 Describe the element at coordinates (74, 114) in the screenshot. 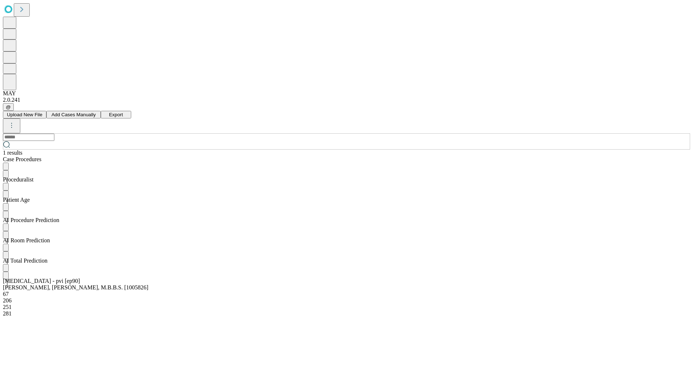

I see `span: Add Cases Manually` at that location.